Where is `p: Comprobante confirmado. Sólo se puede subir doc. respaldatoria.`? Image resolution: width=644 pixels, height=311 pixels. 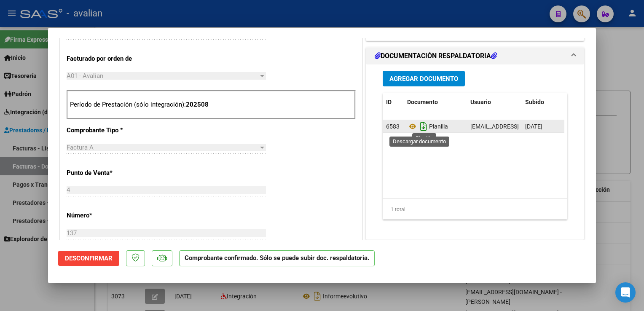 p: Comprobante confirmado. Sólo se puede subir doc. respaldatoria. is located at coordinates (277, 258).